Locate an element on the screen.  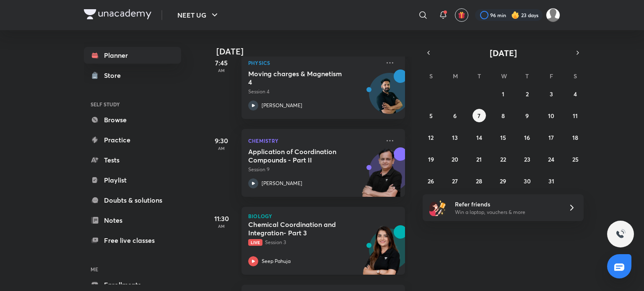
abbr: October 2, 2025 is located at coordinates (527, 94).